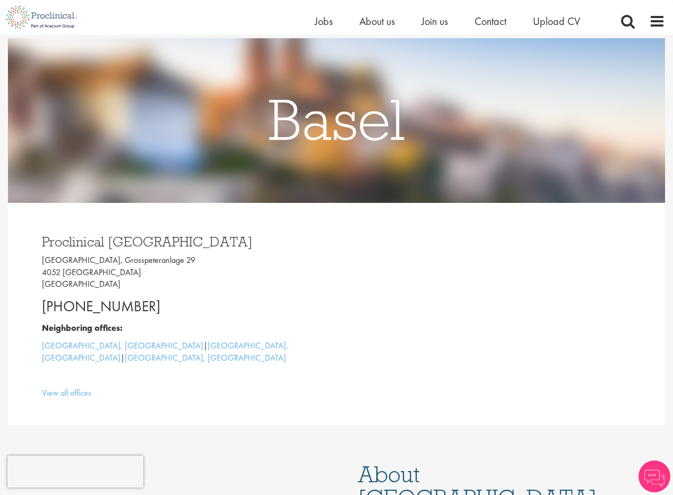 This screenshot has width=673, height=495. Describe the element at coordinates (491, 21) in the screenshot. I see `span: Contact` at that location.